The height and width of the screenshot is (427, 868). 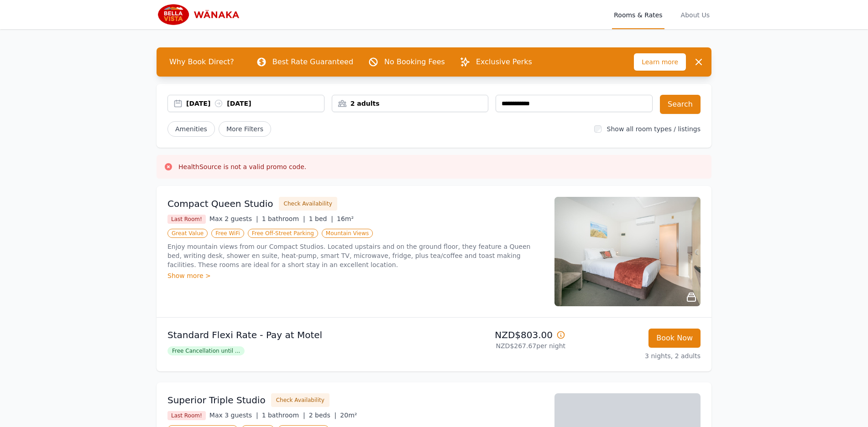 What do you see at coordinates (234, 219) in the screenshot?
I see `span: Max 2 guests |` at bounding box center [234, 219].